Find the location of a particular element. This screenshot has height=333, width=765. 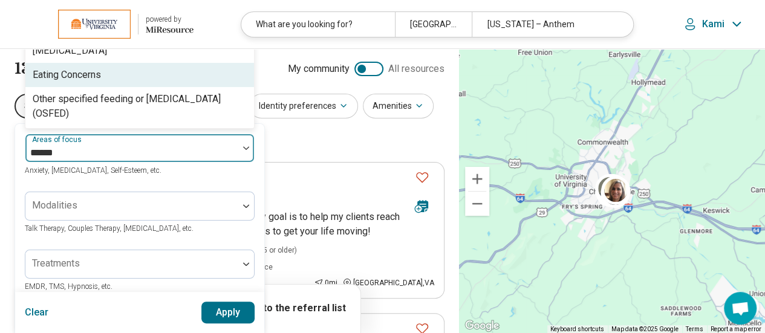

span: All resources is located at coordinates (416, 69).